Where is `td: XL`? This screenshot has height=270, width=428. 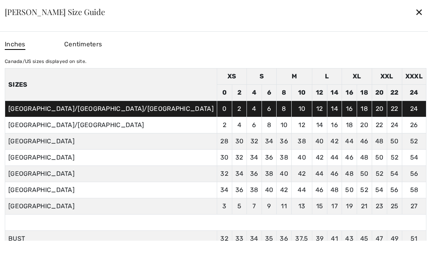
td: XL is located at coordinates (357, 76).